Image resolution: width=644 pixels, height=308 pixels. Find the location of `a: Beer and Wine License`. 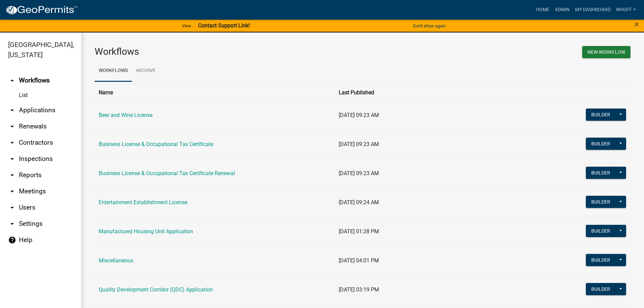

a: Beer and Wine License is located at coordinates (125, 115).